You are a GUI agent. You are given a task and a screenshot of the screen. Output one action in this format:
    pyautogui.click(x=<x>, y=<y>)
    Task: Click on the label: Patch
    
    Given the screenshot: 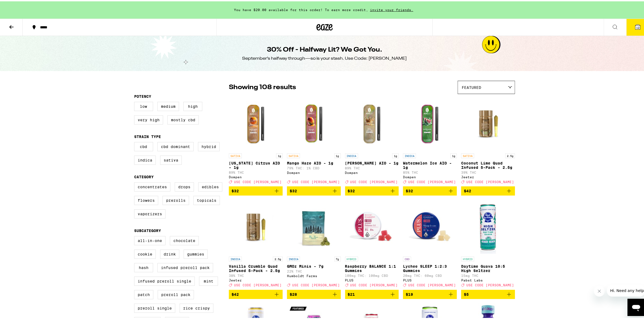 What is the action you would take?
    pyautogui.click(x=143, y=294)
    